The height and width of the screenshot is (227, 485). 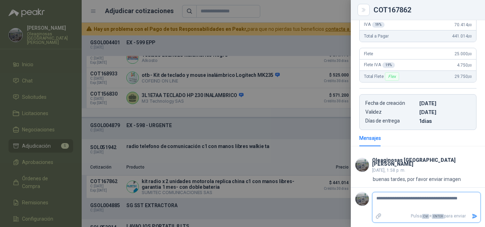 I want to click on span: Total a Pagar, so click(x=376, y=36).